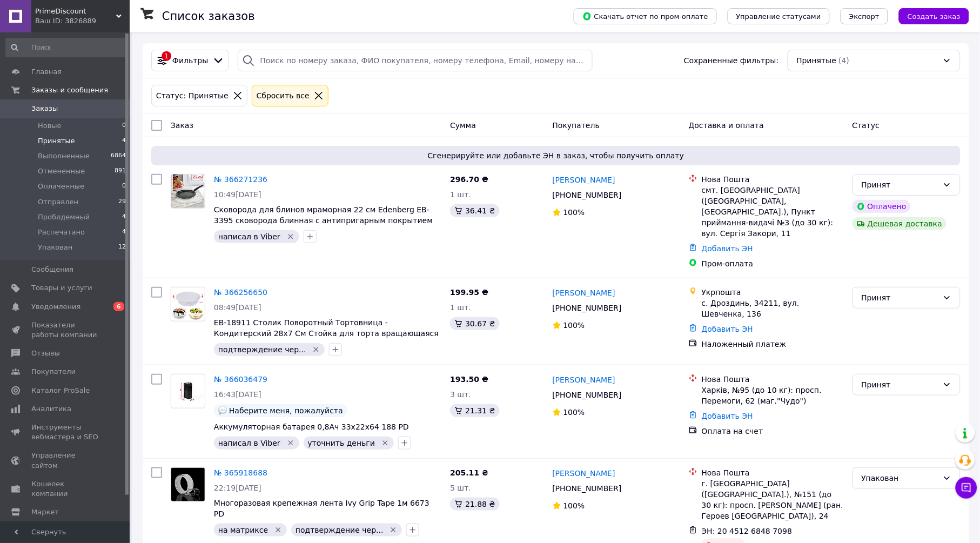 This screenshot has height=543, width=980. I want to click on span: 205.11 ₴, so click(469, 473).